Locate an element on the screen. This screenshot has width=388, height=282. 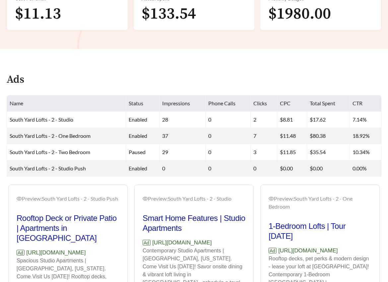
td: 18.92% is located at coordinates (366, 136).